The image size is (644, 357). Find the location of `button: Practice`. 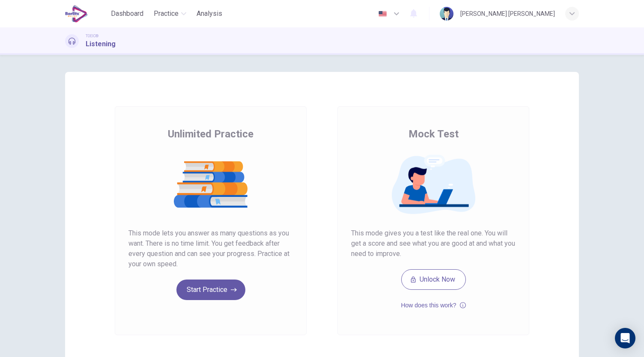

button: Practice is located at coordinates (170, 13).